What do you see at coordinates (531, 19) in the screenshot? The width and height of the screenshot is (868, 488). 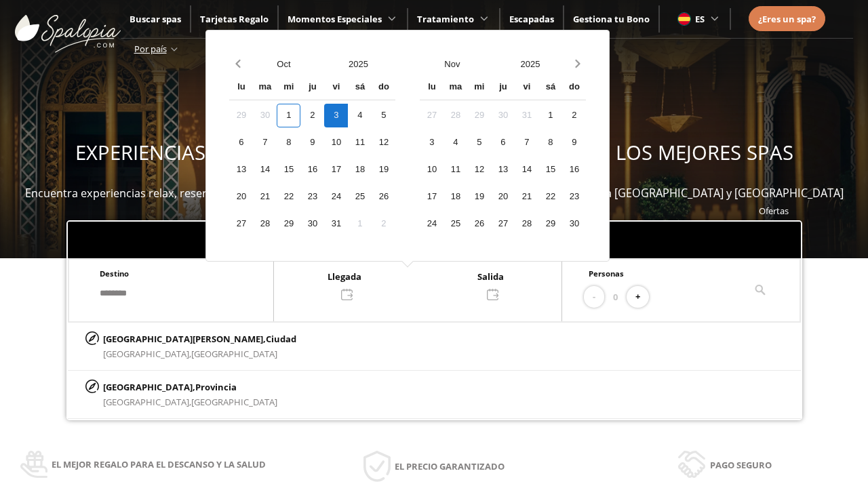 I see `a: Escapadas` at bounding box center [531, 19].